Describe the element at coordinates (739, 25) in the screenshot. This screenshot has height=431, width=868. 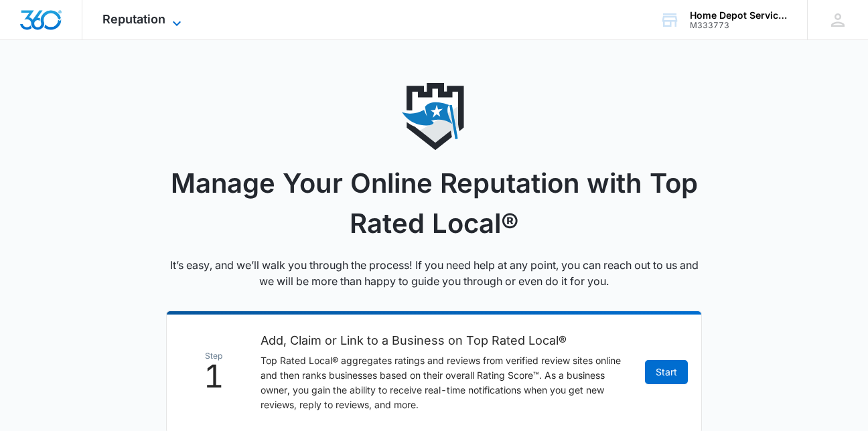
I see `div: account id` at that location.